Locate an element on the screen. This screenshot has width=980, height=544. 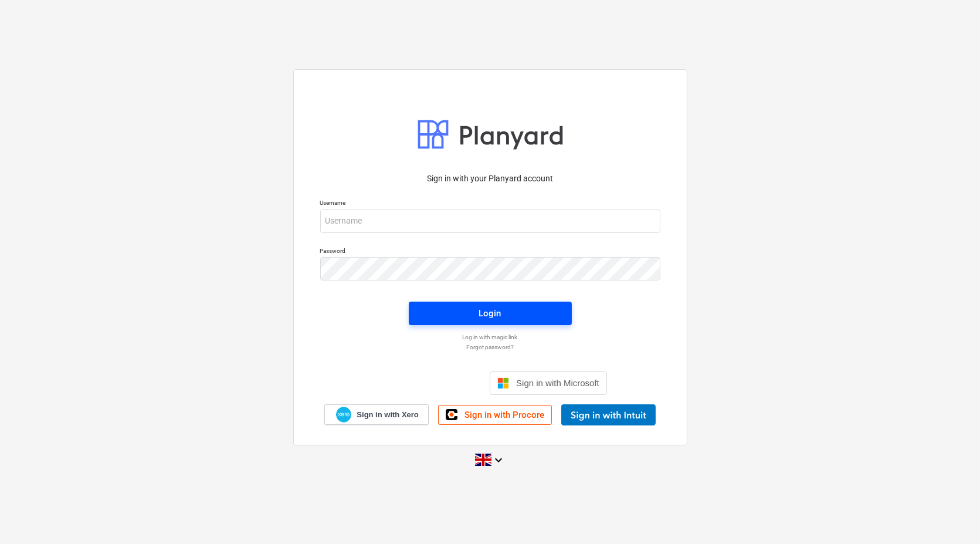
div: Login is located at coordinates (491, 314).